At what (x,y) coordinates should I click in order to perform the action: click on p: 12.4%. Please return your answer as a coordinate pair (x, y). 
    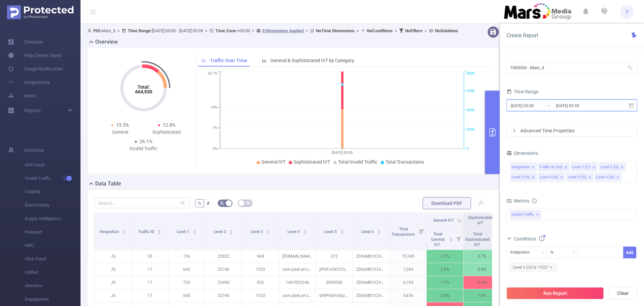
    Looking at the image, I should click on (482, 282).